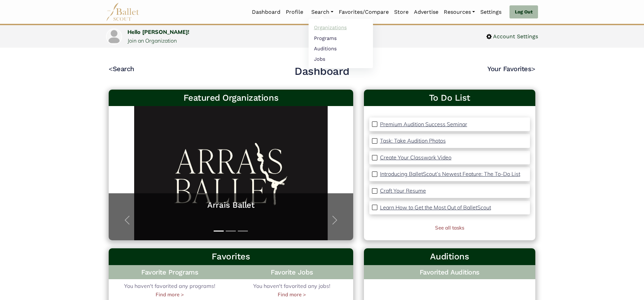 The height and width of the screenshot is (300, 644). What do you see at coordinates (231, 231) in the screenshot?
I see `button: Slide 2` at bounding box center [231, 231].